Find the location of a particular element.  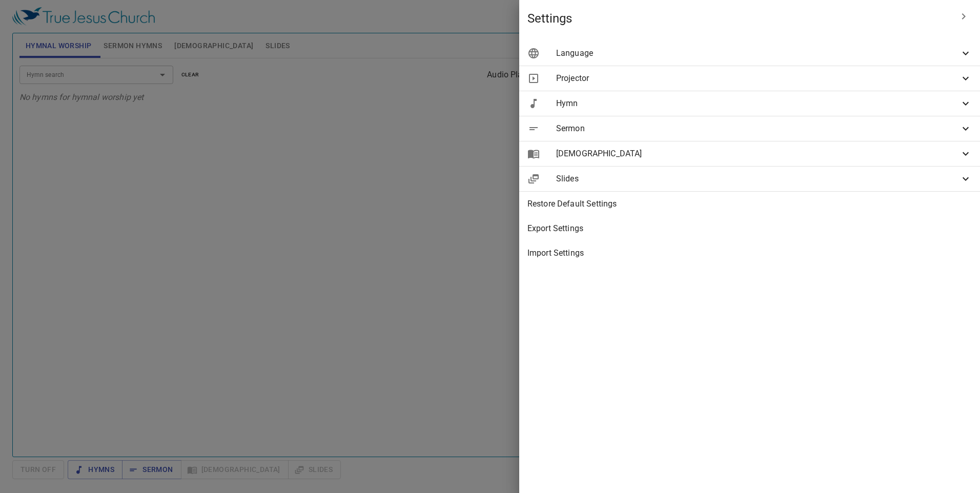

div: Projector is located at coordinates (749, 78).